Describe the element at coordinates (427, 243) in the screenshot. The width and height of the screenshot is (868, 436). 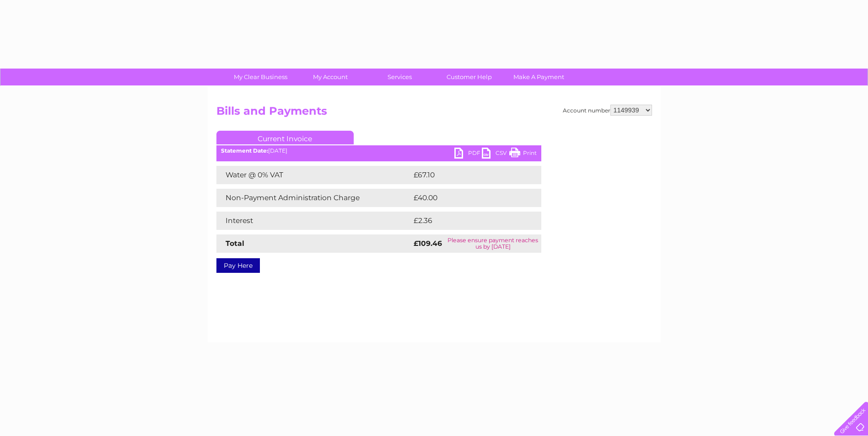
I see `strong: £109.46` at that location.